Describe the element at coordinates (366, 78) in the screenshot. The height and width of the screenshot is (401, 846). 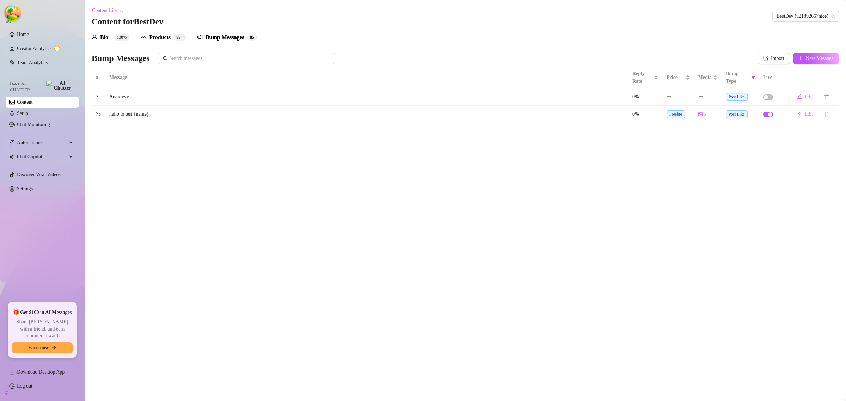
I see `th: Message` at that location.